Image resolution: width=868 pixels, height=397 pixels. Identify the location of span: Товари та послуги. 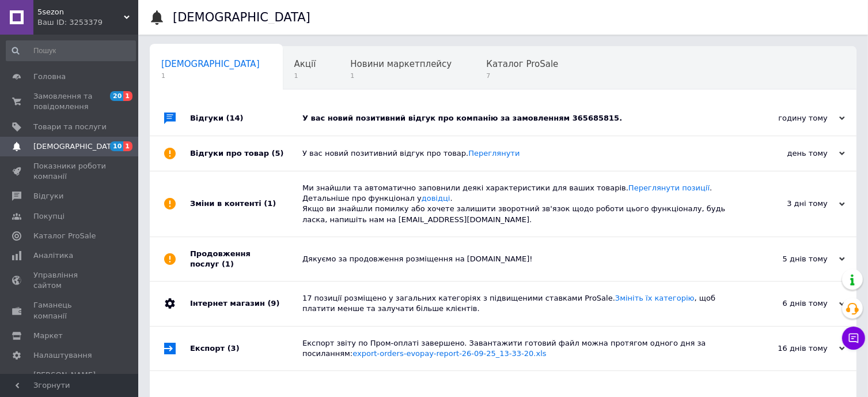
(70, 127).